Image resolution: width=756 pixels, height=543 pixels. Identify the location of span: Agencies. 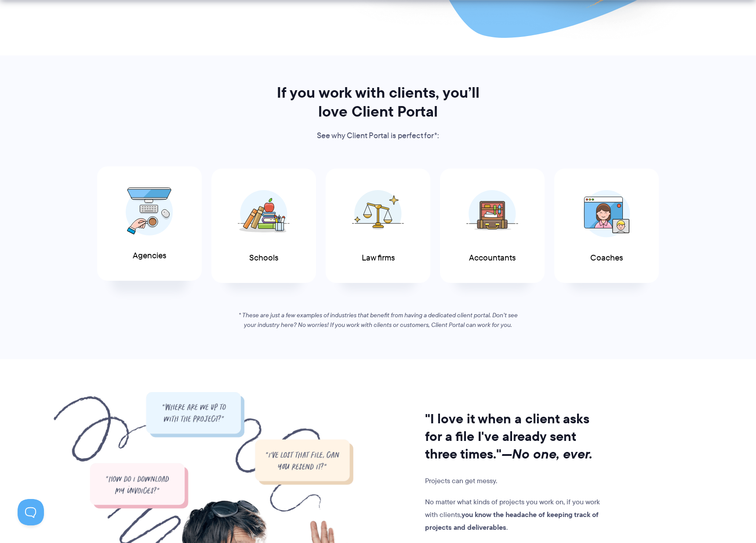
(150, 256).